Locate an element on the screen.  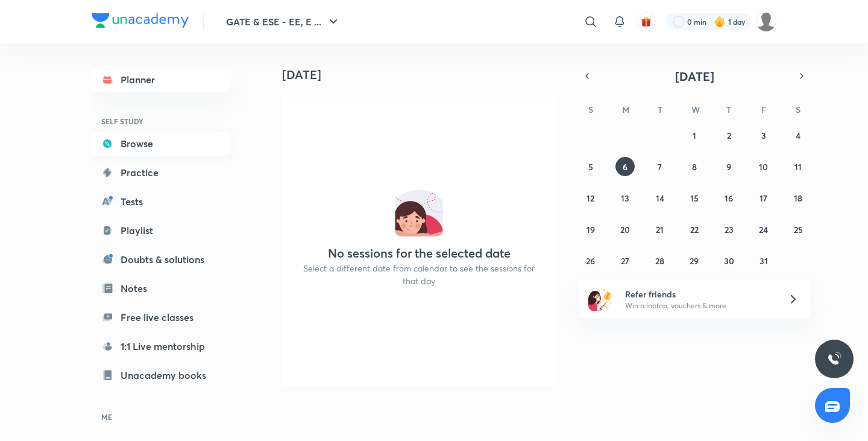
button: October 18, 2025 is located at coordinates (798, 198).